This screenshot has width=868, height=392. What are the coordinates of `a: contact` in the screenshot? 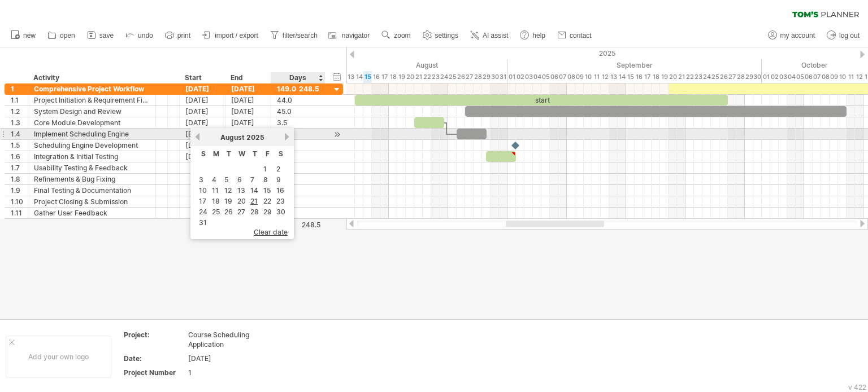 It's located at (574, 35).